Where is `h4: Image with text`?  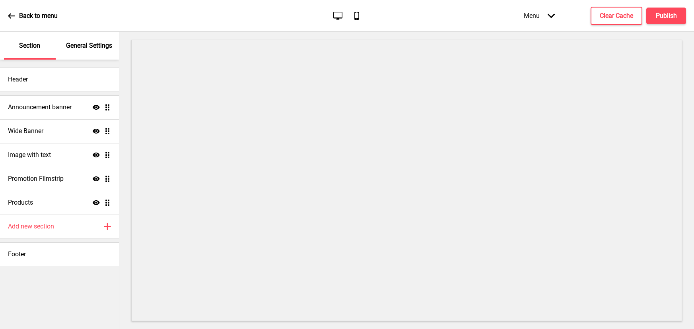
h4: Image with text is located at coordinates (29, 155).